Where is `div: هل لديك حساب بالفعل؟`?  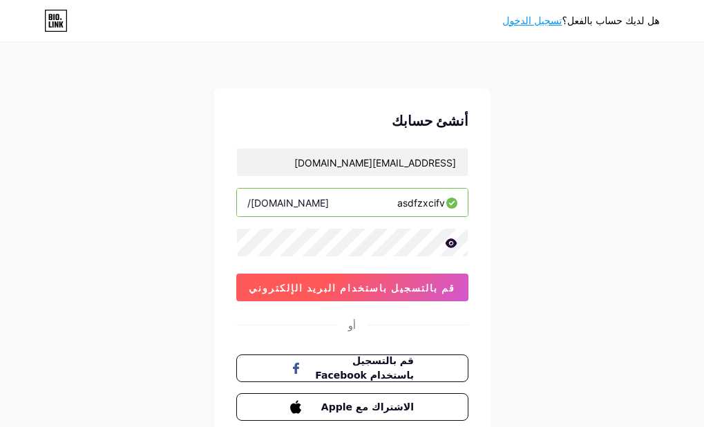
div: هل لديك حساب بالفعل؟ is located at coordinates (581, 21).